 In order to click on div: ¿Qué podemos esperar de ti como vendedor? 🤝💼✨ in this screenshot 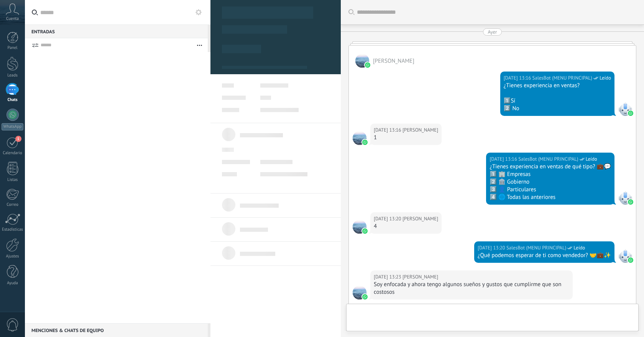, I will do `click(545, 256)`.